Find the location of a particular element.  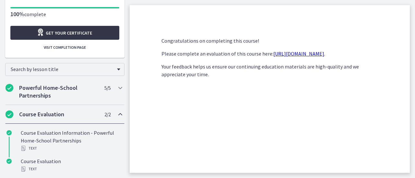

div: Course Evaluation Information - Powerful Home-School Partnerships is located at coordinates (71, 141).